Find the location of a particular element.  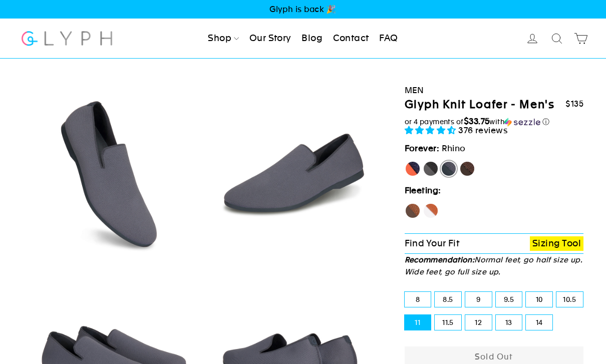

label: Mustang is located at coordinates (467, 168).